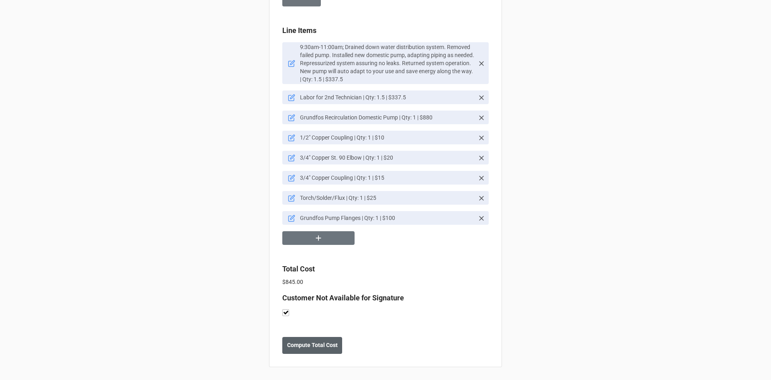 The width and height of the screenshot is (771, 380). I want to click on p: 3/4" Copper St. 90 Elbow | Qty: 1 | $20, so click(387, 157).